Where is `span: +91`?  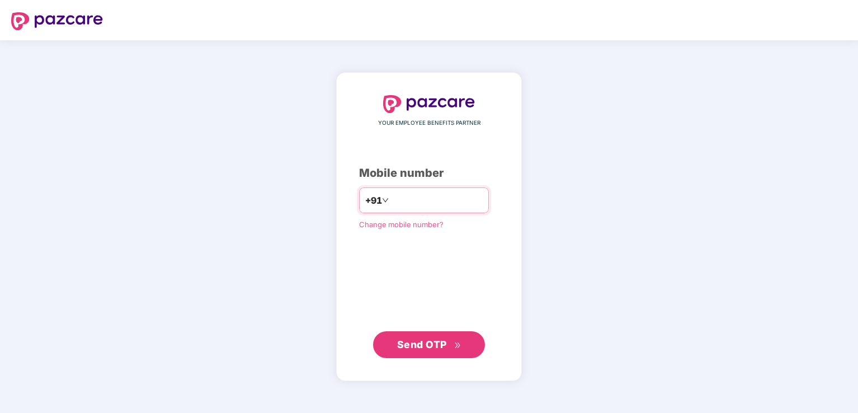
span: +91 is located at coordinates (373, 200).